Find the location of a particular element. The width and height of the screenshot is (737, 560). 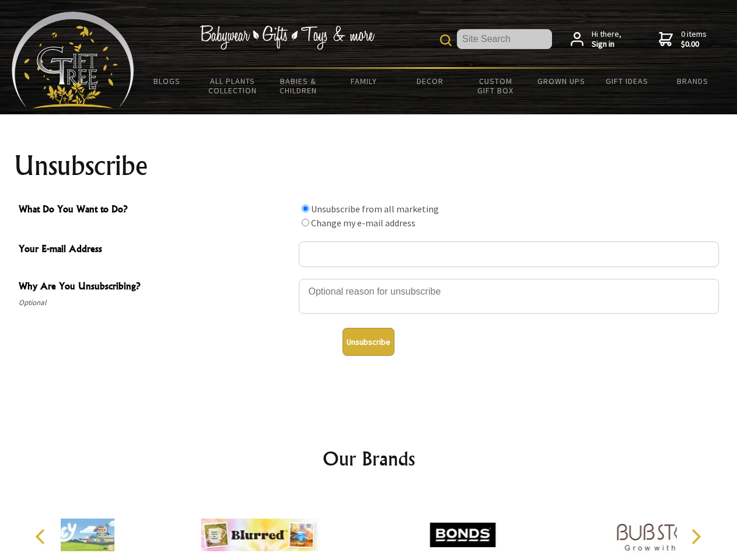

button: Unsubscribe is located at coordinates (368, 342).